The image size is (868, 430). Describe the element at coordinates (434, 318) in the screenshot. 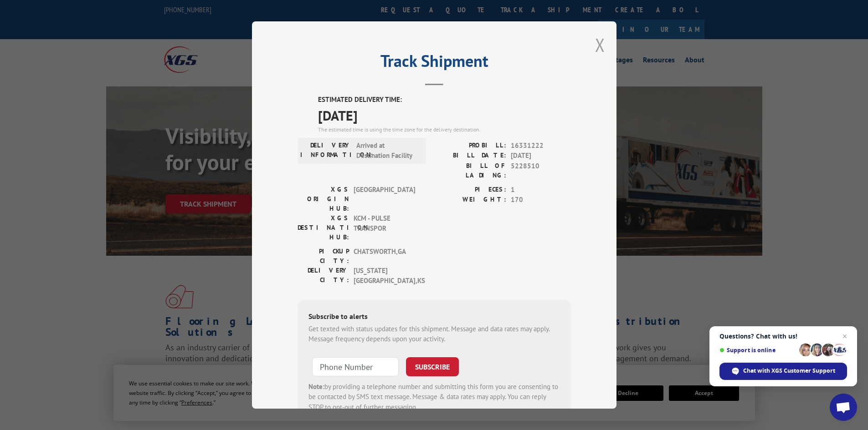

I see `div: Subscribe to alerts` at that location.